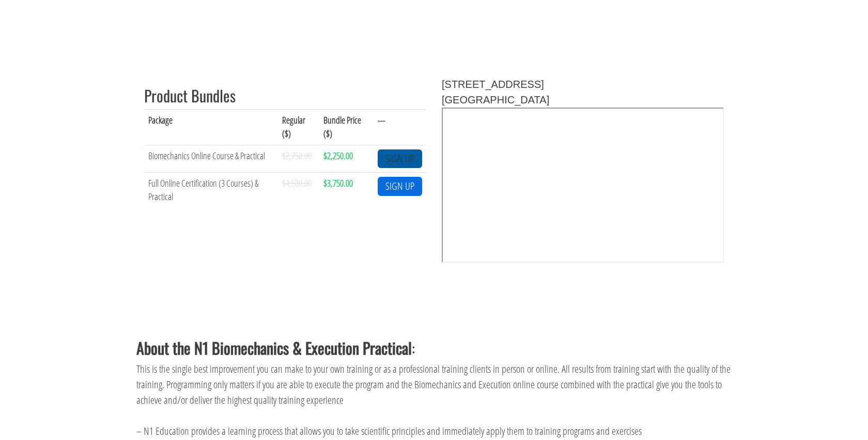  Describe the element at coordinates (211, 159) in the screenshot. I see `td: Biomechanics Online Course & Practical` at that location.